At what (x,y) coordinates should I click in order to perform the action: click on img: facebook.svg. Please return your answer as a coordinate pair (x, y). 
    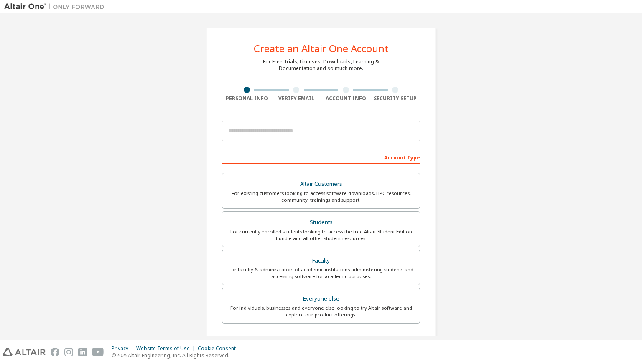
    Looking at the image, I should click on (55, 352).